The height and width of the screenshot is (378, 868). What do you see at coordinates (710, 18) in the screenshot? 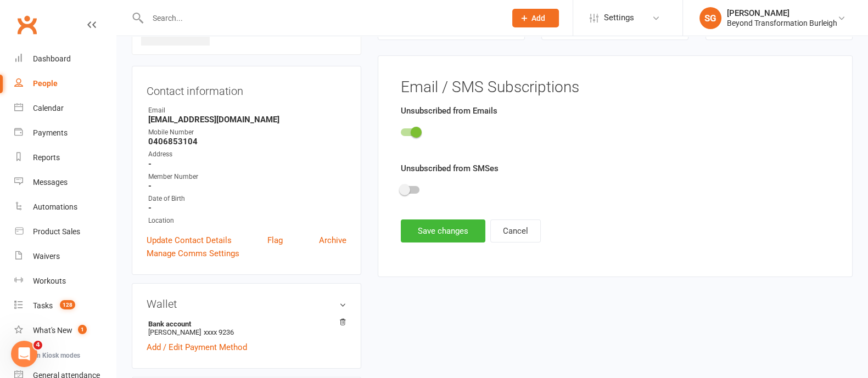
I see `div: SG` at bounding box center [710, 18].